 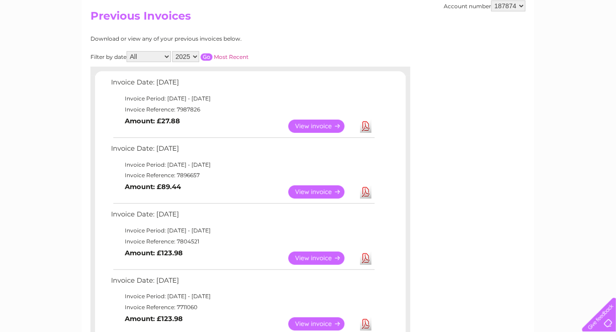 I want to click on td: Invoice Reference: 7711060, so click(x=242, y=308).